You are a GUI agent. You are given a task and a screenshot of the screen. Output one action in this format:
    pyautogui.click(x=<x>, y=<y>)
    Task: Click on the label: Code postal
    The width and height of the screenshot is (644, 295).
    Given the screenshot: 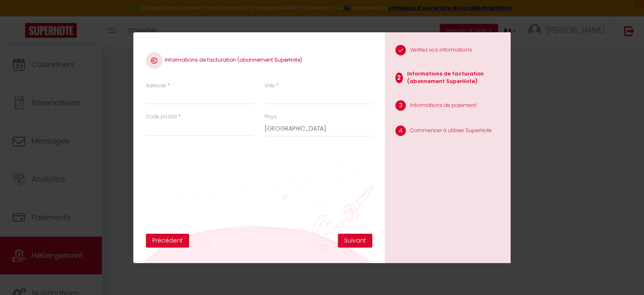 What is the action you would take?
    pyautogui.click(x=161, y=116)
    